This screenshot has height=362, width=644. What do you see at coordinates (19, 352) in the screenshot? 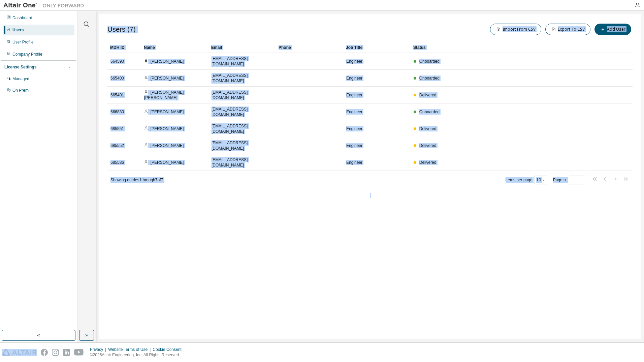
I see `img: altair_logo.svg` at bounding box center [19, 352].